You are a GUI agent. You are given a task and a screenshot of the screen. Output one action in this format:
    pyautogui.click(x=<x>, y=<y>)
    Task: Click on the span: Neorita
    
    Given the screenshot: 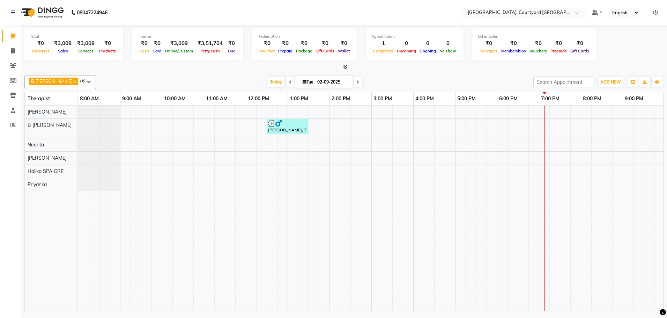 What is the action you would take?
    pyautogui.click(x=36, y=145)
    